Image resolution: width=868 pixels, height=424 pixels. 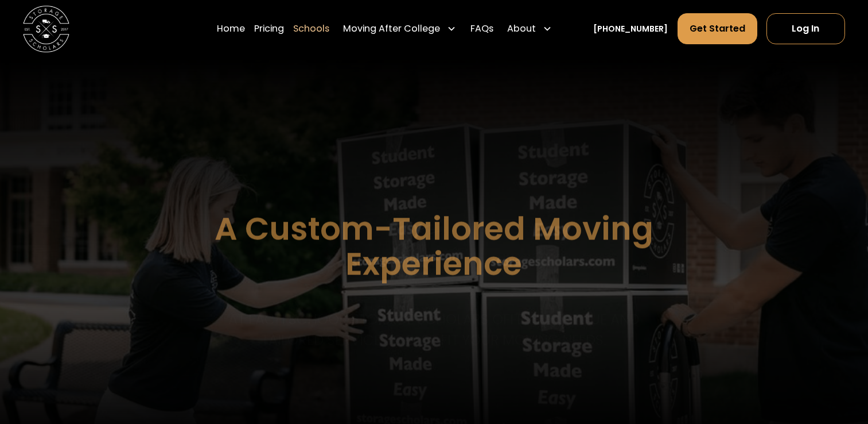 What do you see at coordinates (806, 28) in the screenshot?
I see `a: Log In` at bounding box center [806, 28].